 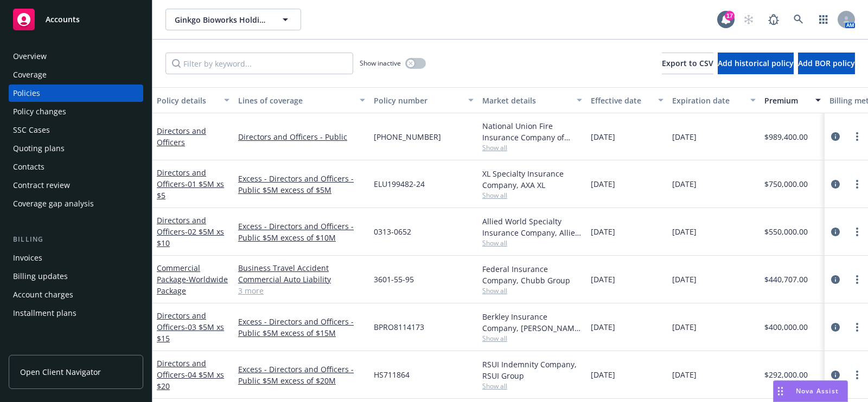 I want to click on div: Billing, so click(x=76, y=240).